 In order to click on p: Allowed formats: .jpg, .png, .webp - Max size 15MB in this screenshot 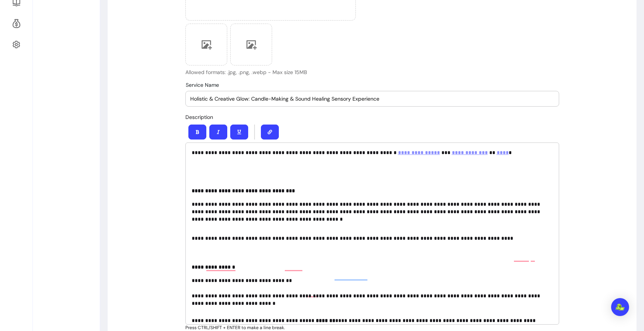, I will do `click(271, 72)`.